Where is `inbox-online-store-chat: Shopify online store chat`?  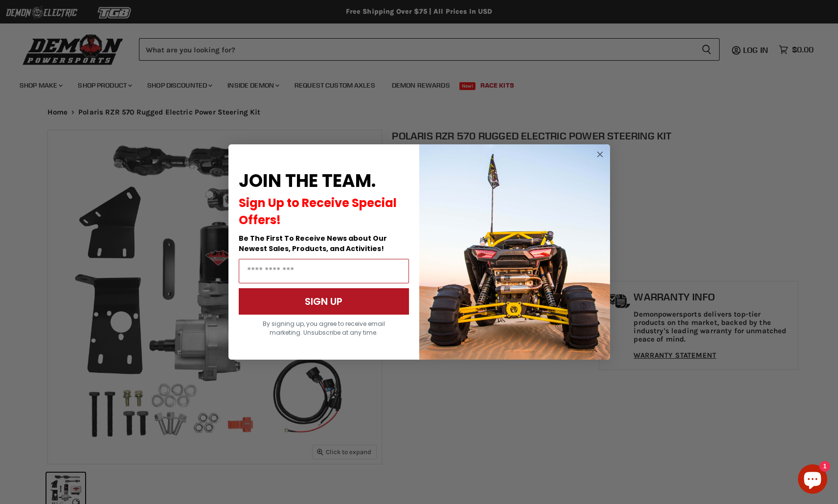
inbox-online-store-chat: Shopify online store chat is located at coordinates (813, 480).